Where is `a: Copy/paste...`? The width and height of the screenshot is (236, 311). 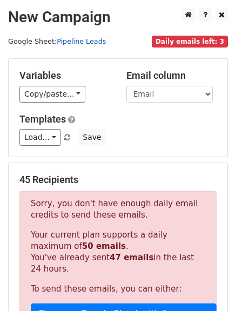
a: Copy/paste... is located at coordinates (52, 94).